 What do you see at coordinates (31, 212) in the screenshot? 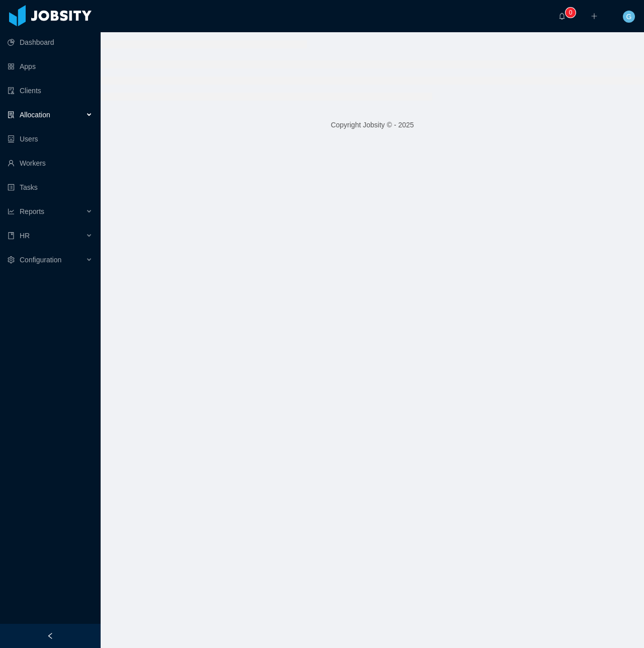
I see `span: Reports` at bounding box center [31, 212].